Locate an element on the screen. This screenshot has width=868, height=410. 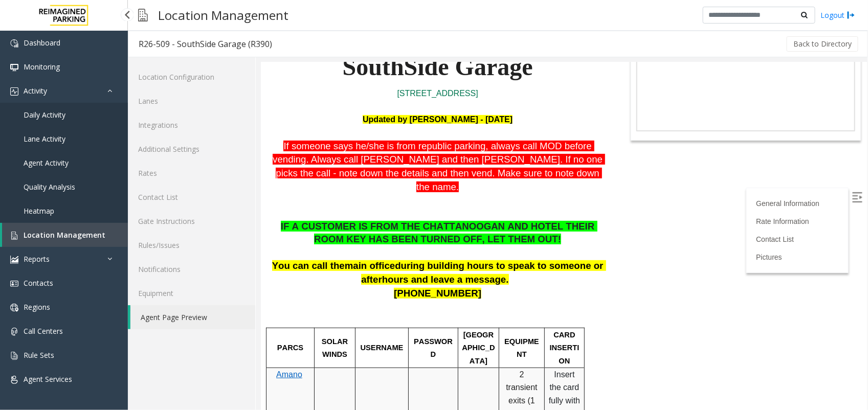
span: Activity is located at coordinates (36, 90).